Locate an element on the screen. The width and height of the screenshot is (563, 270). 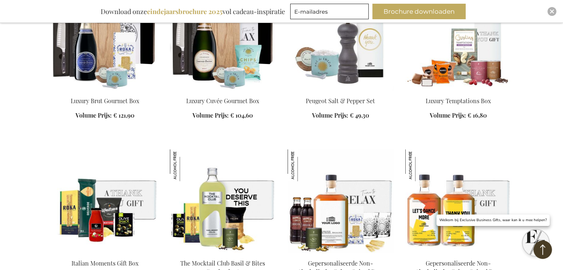
div: Close is located at coordinates (552, 11).